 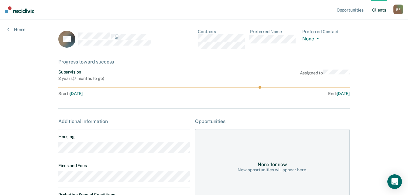 What do you see at coordinates (399, 9) in the screenshot?
I see `div: R F` at bounding box center [399, 9].